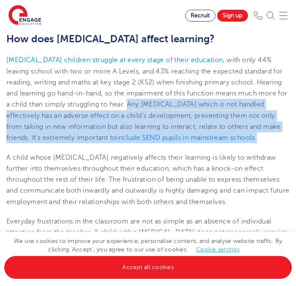 The height and width of the screenshot is (286, 296). I want to click on img: Mobile Menu, so click(284, 16).